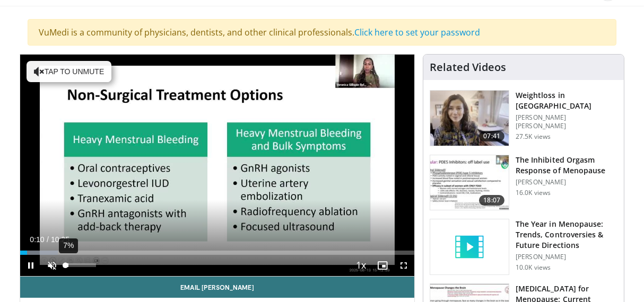  Describe the element at coordinates (361, 266) in the screenshot. I see `button: Playback Rate` at that location.